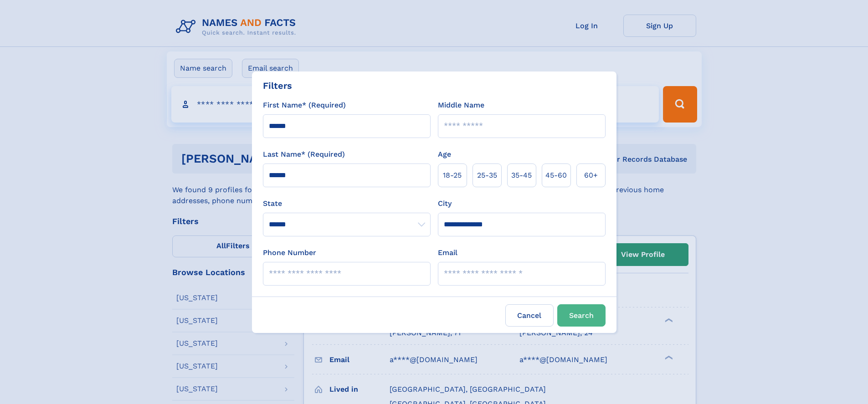  Describe the element at coordinates (445, 203) in the screenshot. I see `label: City` at that location.